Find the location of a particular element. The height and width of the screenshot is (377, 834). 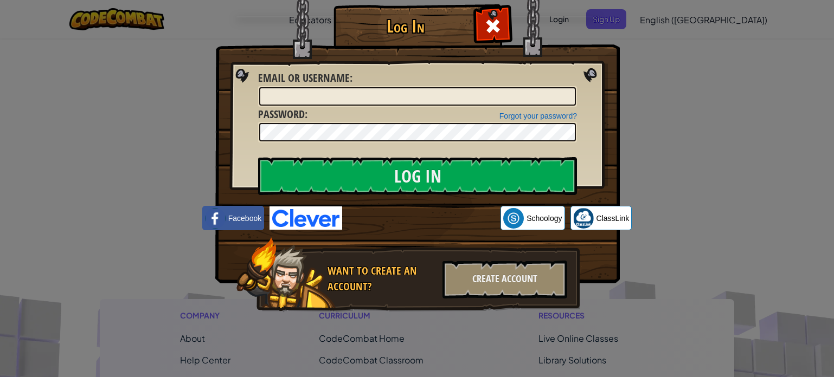

div: Want to create an account? is located at coordinates (382, 279).